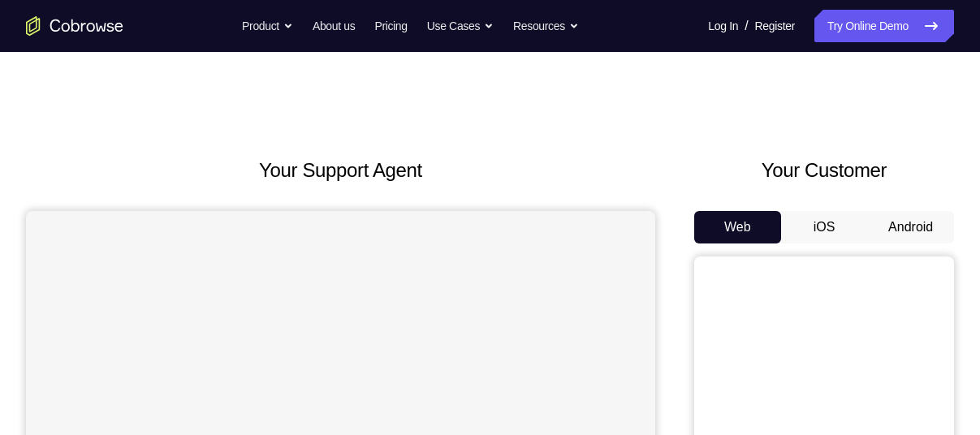 This screenshot has width=980, height=435. Describe the element at coordinates (390, 26) in the screenshot. I see `a: Pricing` at that location.